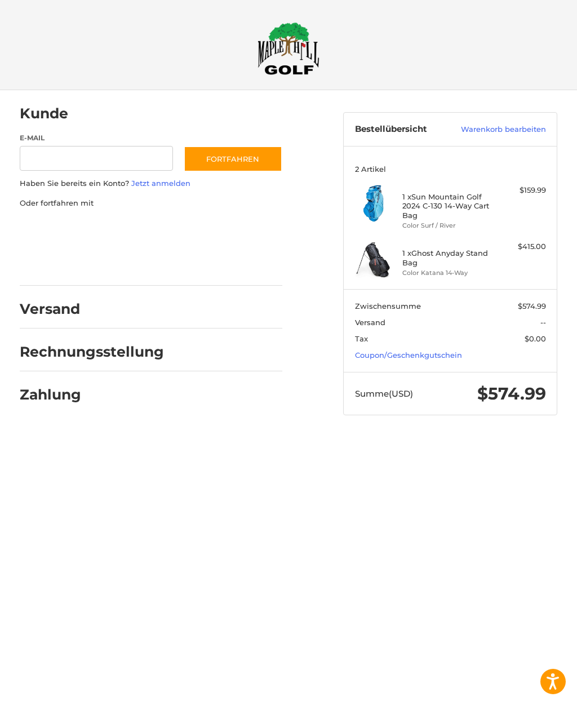 This screenshot has width=577, height=728. What do you see at coordinates (52, 114) in the screenshot?
I see `h2: Kunde` at bounding box center [52, 114].